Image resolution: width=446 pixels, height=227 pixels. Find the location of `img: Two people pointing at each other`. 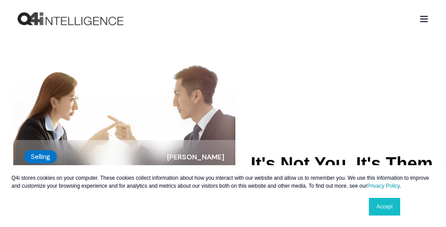

img: Two people pointing at each other is located at coordinates (124, 126).